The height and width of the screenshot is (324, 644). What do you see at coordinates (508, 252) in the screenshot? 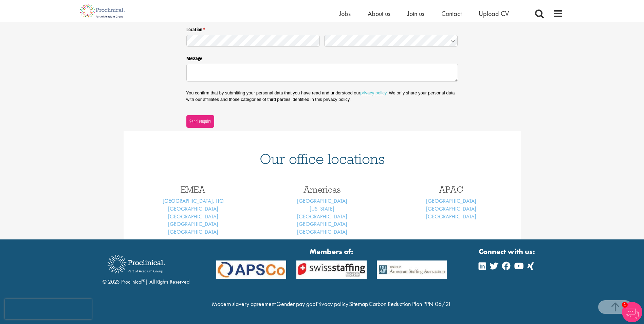
I see `strong: Connect with us:` at bounding box center [508, 252].